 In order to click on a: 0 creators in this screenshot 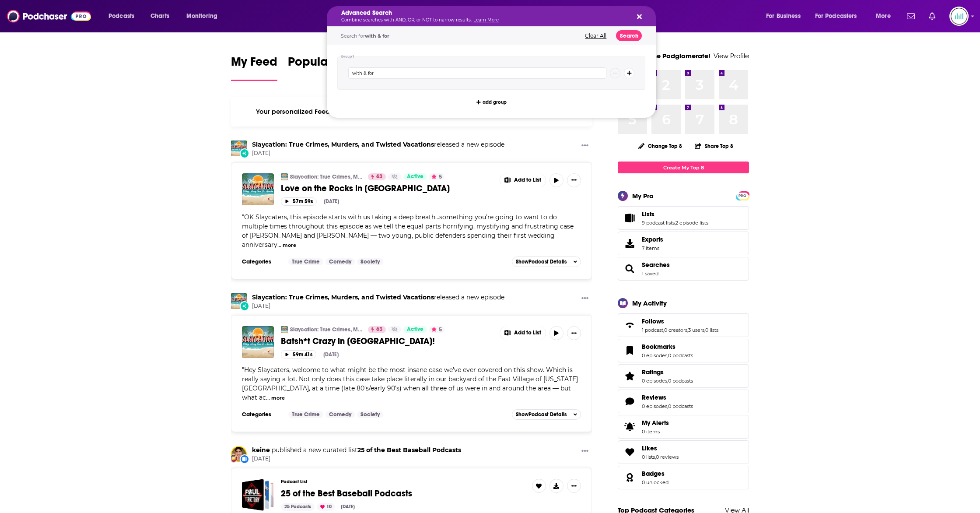, I will do `click(675, 330)`.